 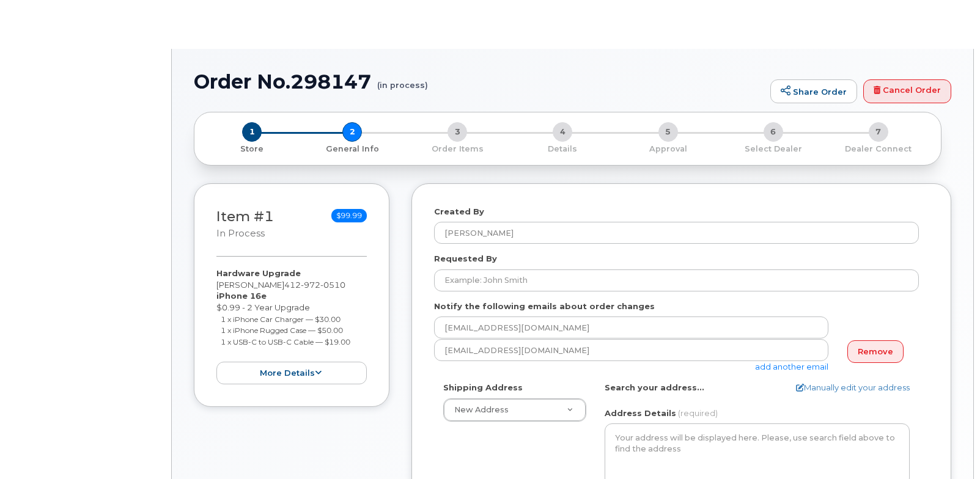 What do you see at coordinates (252, 149) in the screenshot?
I see `p: Store` at bounding box center [252, 149].